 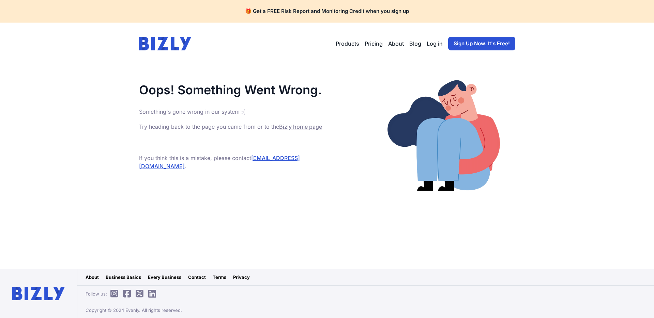 What do you see at coordinates (241, 277) in the screenshot?
I see `a: Privacy` at bounding box center [241, 277].